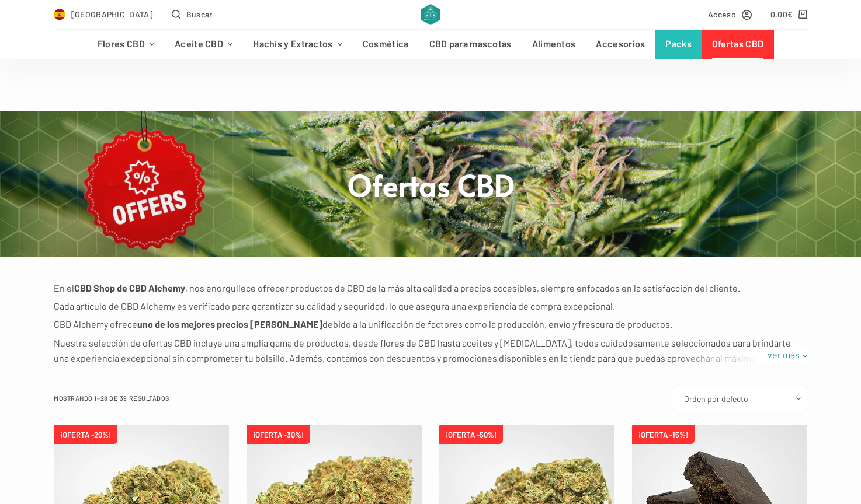 The width and height of the screenshot is (861, 504). What do you see at coordinates (783, 355) in the screenshot?
I see `a: ver más` at bounding box center [783, 355].